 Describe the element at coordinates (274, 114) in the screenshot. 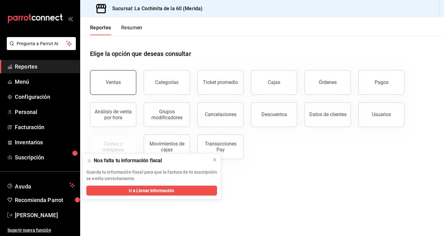

I see `div: Descuentos` at that location.